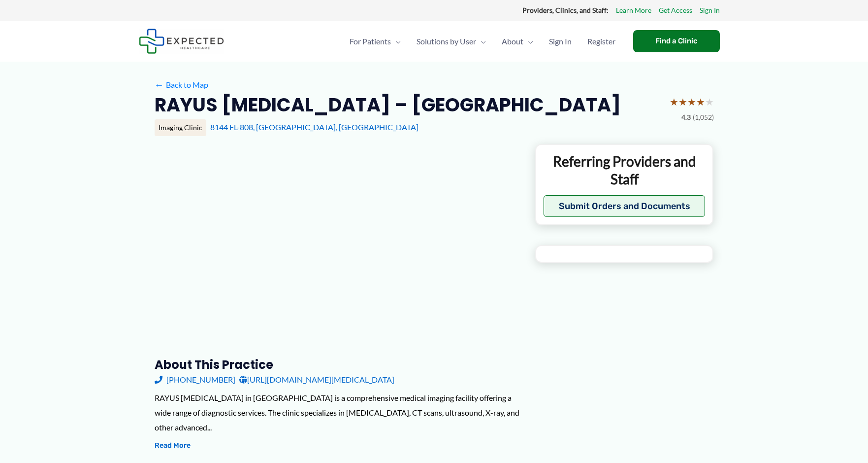 The height and width of the screenshot is (463, 868). What do you see at coordinates (686, 117) in the screenshot?
I see `span: 4.3` at bounding box center [686, 117].